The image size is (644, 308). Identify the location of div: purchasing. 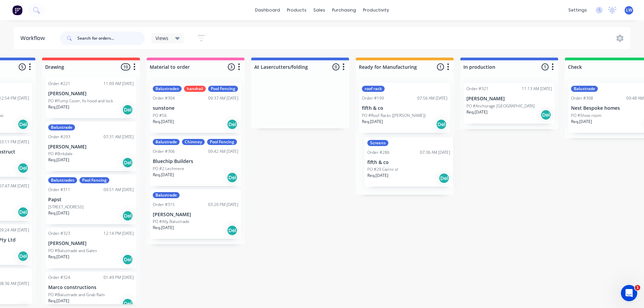
(344, 10).